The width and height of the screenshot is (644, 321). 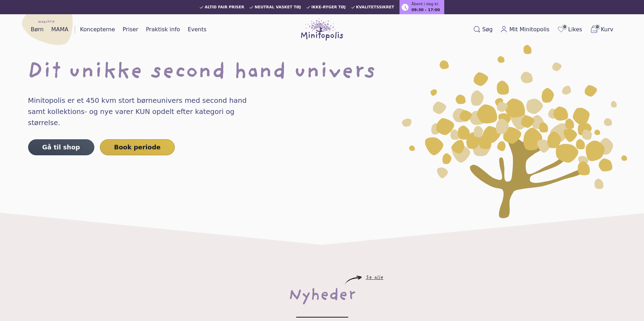 I want to click on span: Ikke-ryger tøj, so click(x=328, y=7).